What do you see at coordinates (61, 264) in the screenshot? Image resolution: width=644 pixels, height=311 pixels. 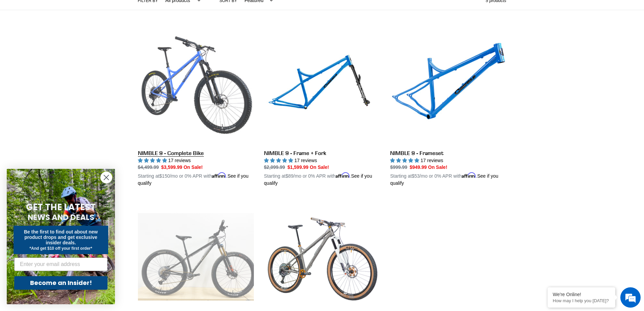 I see `input: Enter your email address` at bounding box center [61, 264].